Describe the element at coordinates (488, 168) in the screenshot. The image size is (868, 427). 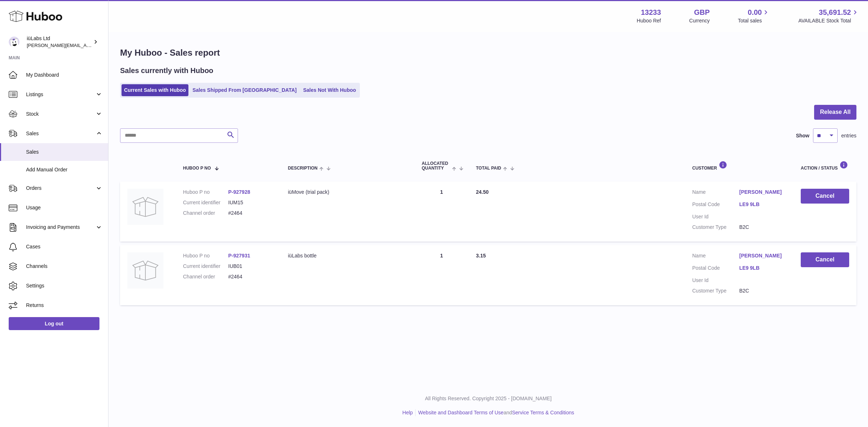
I see `span: Total paid` at that location.